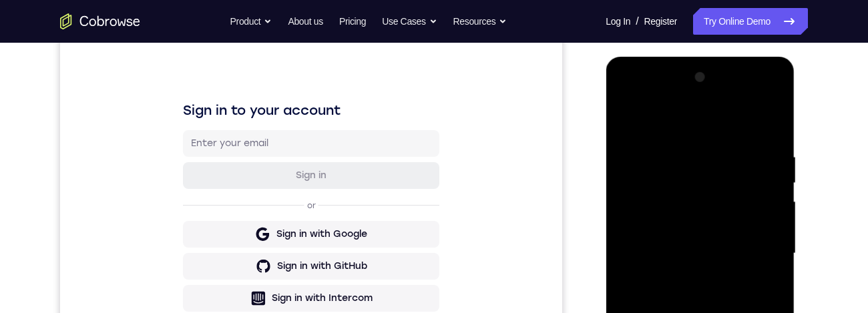 This screenshot has height=313, width=868. Describe the element at coordinates (352, 21) in the screenshot. I see `a: Pricing` at that location.